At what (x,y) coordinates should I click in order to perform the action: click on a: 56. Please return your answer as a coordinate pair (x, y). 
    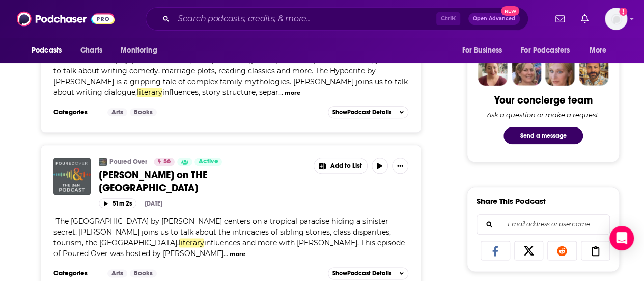
    Looking at the image, I should click on (164, 162).